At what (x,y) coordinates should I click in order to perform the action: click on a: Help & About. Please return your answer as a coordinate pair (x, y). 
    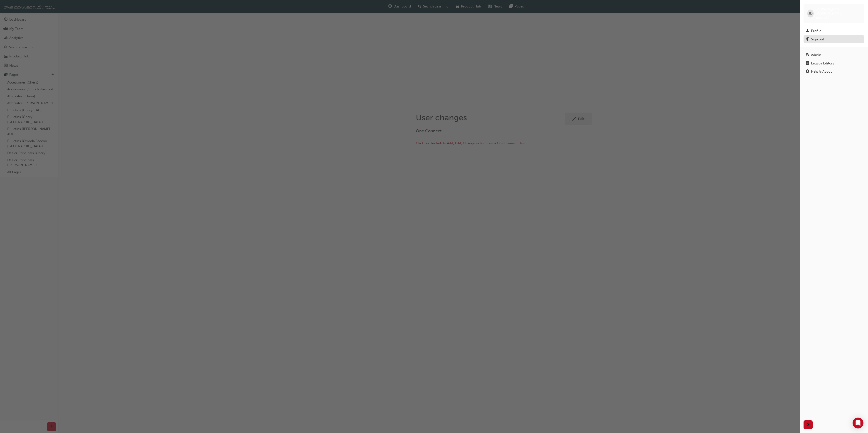
    Looking at the image, I should click on (834, 71).